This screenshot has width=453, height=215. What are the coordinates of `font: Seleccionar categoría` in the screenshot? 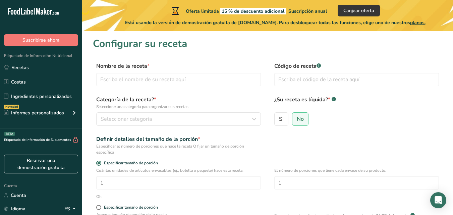 It's located at (126, 119).